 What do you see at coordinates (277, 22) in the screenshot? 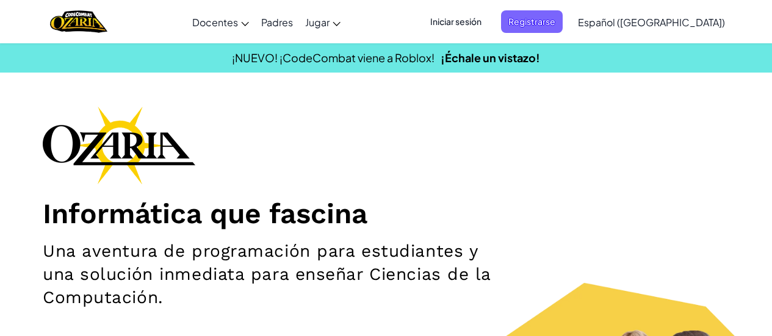
I see `a: Padres` at bounding box center [277, 22].